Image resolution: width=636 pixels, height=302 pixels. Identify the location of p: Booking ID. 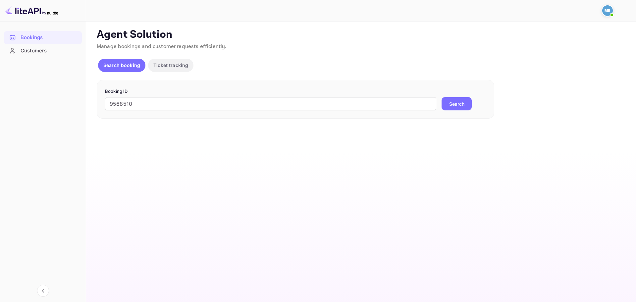
(295, 91).